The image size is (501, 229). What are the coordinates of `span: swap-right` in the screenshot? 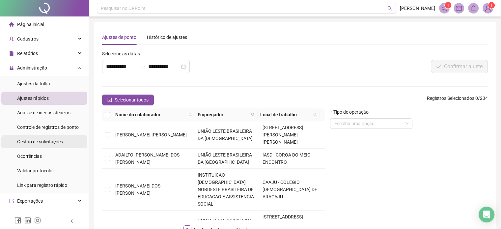 It's located at (143, 67).